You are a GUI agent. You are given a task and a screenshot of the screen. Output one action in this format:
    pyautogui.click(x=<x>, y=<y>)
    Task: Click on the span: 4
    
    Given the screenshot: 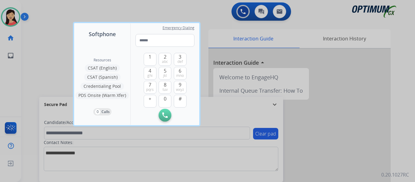 What is the action you would take?
    pyautogui.click(x=150, y=71)
    